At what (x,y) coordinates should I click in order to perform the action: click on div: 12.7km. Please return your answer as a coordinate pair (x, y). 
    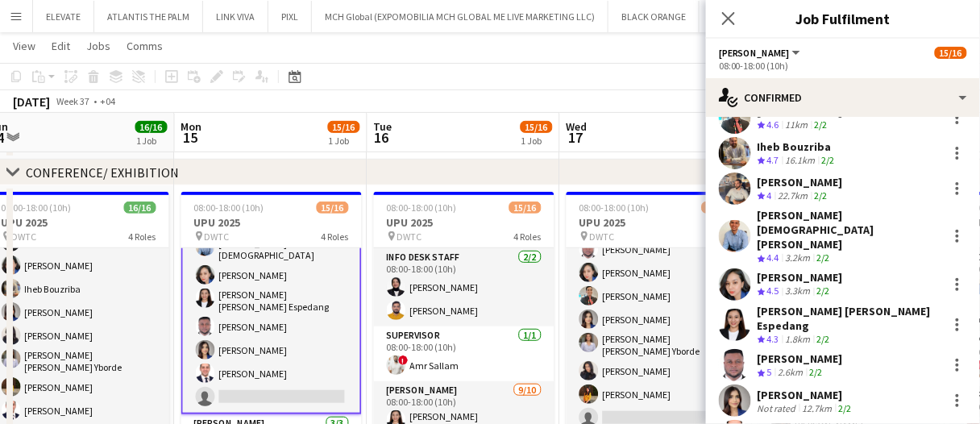
    Looking at the image, I should click on (817, 408).